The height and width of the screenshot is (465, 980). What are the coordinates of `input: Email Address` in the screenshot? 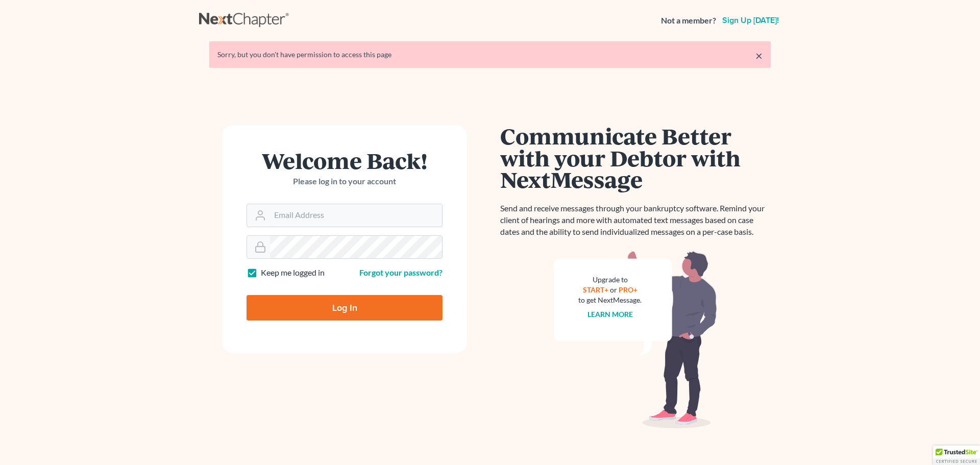 It's located at (356, 216).